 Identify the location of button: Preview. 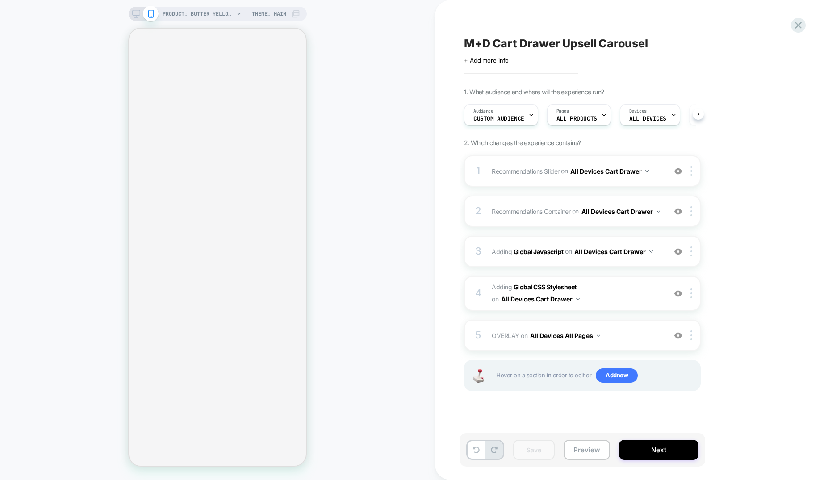
(587, 450).